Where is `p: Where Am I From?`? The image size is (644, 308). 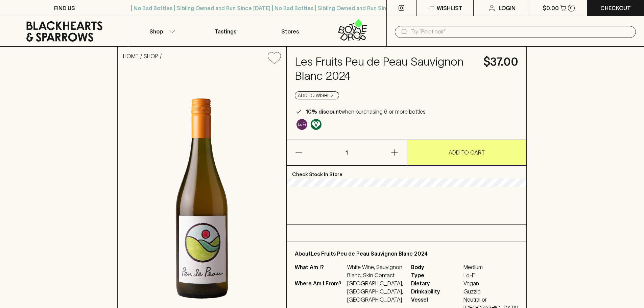
p: Where Am I From? is located at coordinates (320, 292).